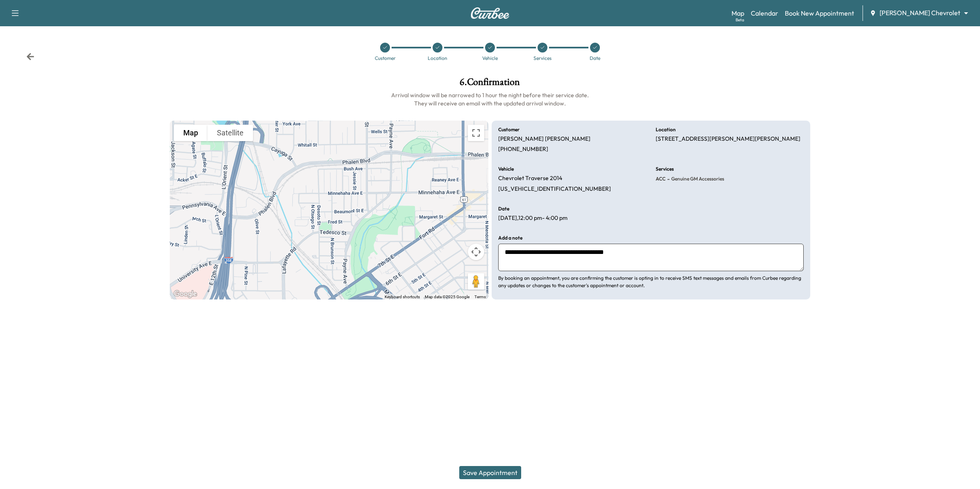 This screenshot has height=489, width=980. What do you see at coordinates (594, 58) in the screenshot?
I see `div: Date` at bounding box center [594, 58].